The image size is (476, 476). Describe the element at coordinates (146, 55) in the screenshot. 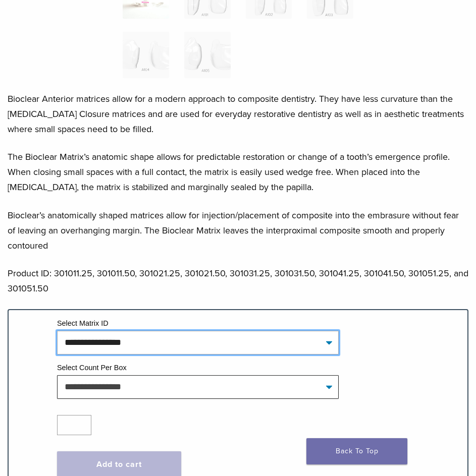

I see `img: Original Anterior Matrix - A Series - Image 5` at that location.